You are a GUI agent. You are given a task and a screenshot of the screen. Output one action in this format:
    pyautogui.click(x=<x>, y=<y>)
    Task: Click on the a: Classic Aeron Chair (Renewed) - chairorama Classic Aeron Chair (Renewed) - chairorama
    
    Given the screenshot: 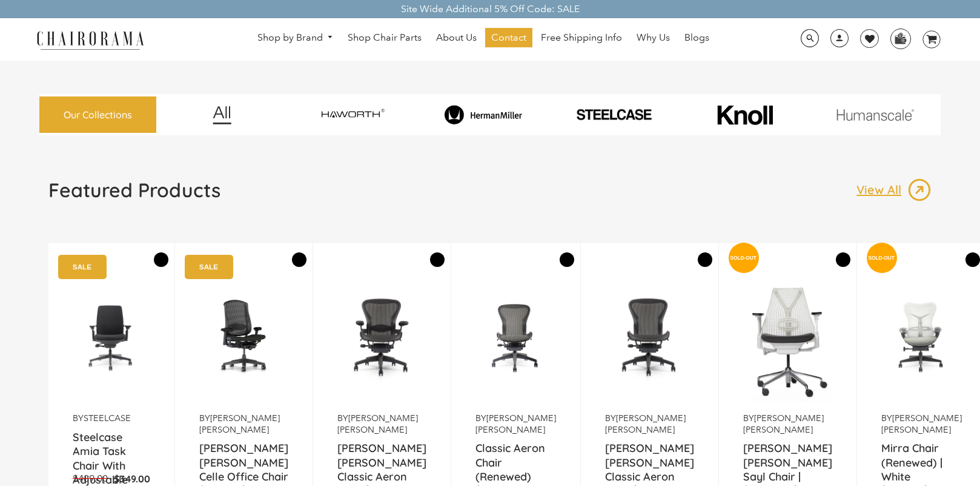 What is the action you would take?
    pyautogui.click(x=515, y=337)
    